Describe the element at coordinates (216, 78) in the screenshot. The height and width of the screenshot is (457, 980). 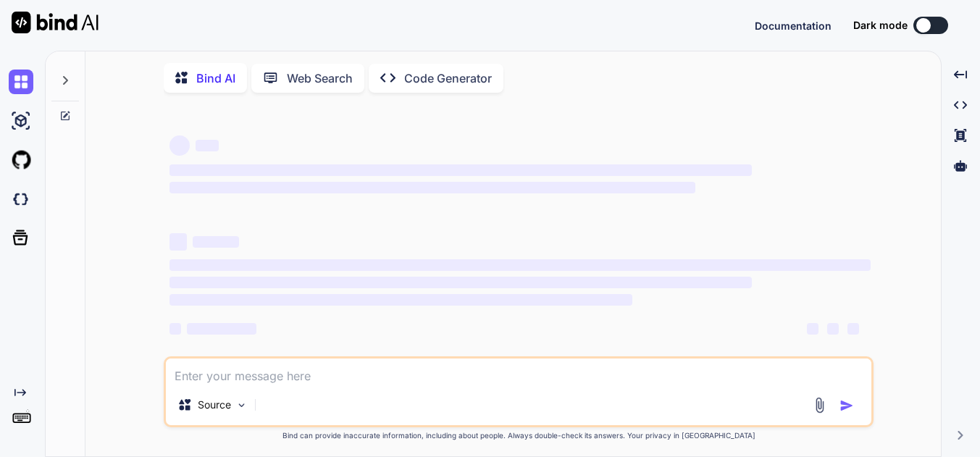
I see `p: Bind AI` at that location.